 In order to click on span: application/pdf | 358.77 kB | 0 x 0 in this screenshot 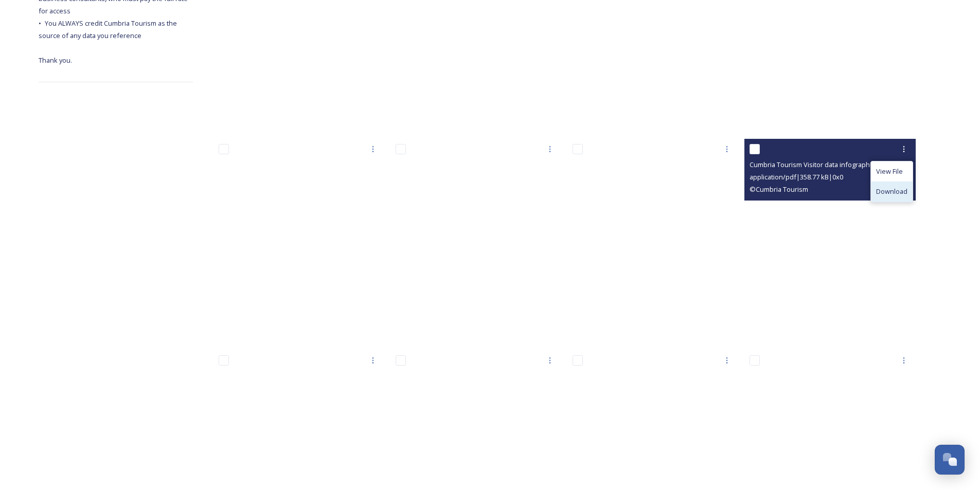, I will do `click(796, 177)`.